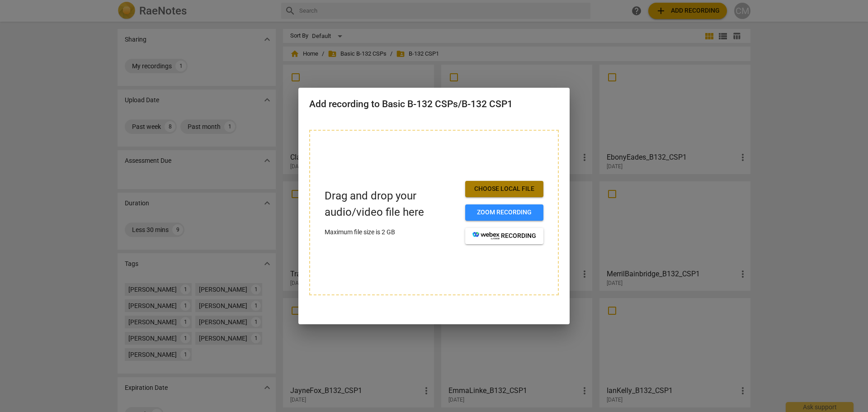 This screenshot has width=868, height=412. I want to click on button: Zoom recording, so click(504, 212).